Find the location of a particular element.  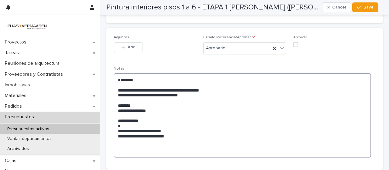

p: Archivados is located at coordinates (18, 149).